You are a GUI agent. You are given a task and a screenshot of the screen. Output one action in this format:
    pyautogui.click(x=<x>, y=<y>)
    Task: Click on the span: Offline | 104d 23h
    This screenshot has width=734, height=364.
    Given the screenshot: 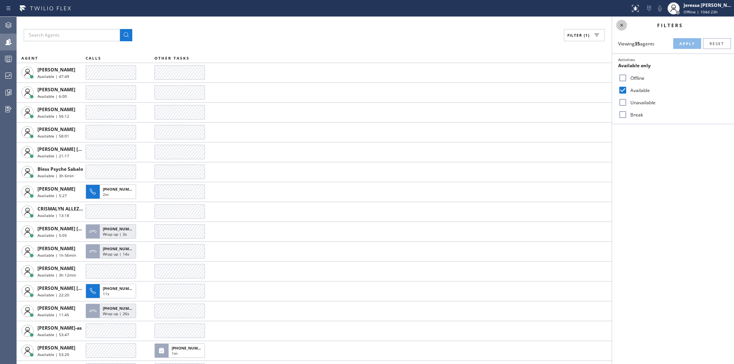 What is the action you would take?
    pyautogui.click(x=700, y=12)
    